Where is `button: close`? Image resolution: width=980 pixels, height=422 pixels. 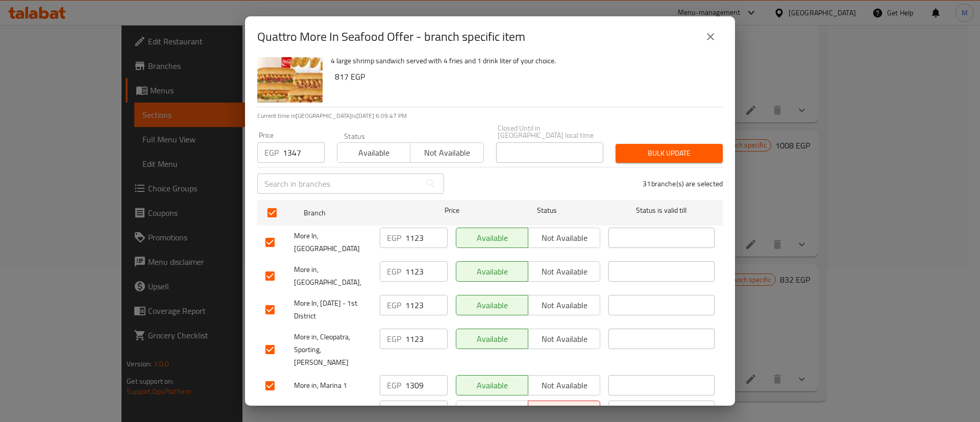
button: close is located at coordinates (711, 37).